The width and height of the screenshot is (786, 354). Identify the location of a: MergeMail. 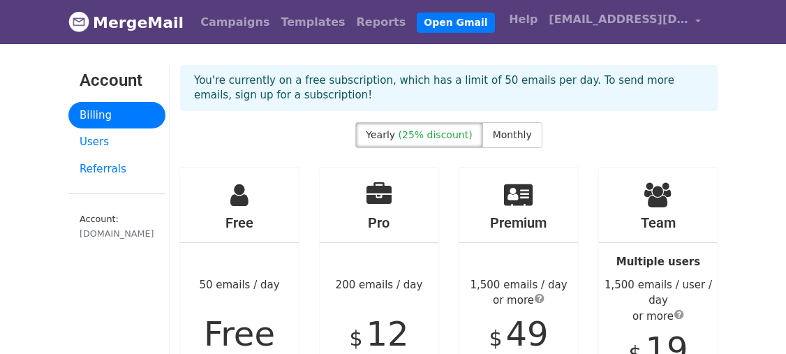
(126, 22).